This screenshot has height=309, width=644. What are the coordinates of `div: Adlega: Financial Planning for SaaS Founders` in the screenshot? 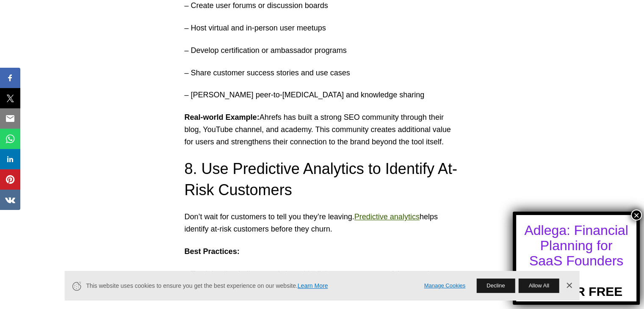 It's located at (576, 246).